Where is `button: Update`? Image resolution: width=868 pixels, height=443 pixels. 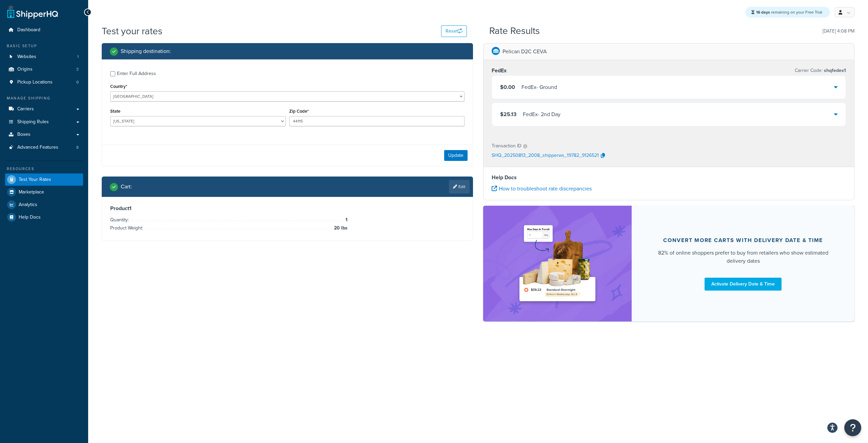
button: Update is located at coordinates (456, 156).